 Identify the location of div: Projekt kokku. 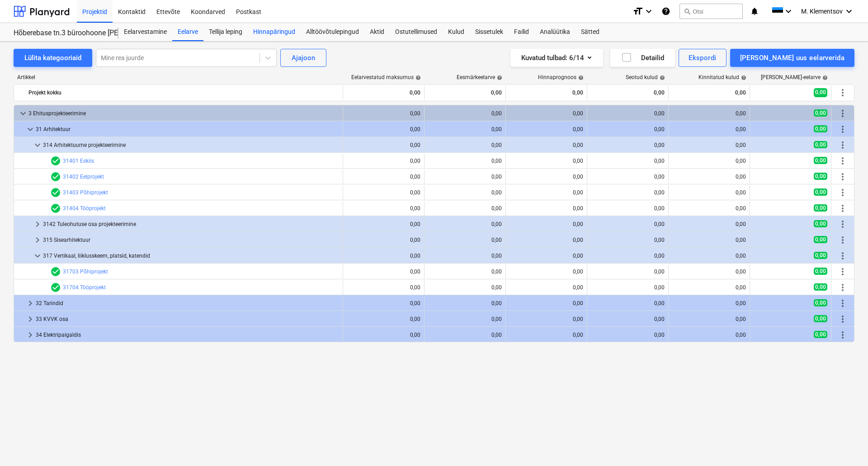
(184, 92).